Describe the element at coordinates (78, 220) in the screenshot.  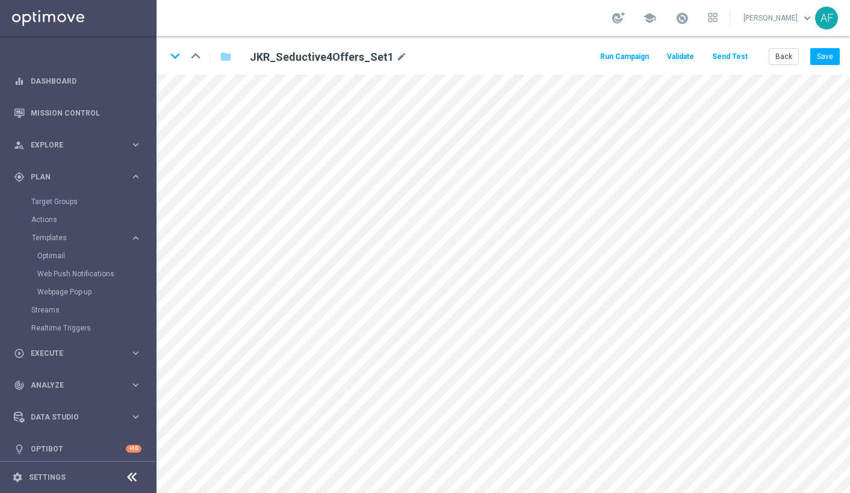
I see `a: Actions` at that location.